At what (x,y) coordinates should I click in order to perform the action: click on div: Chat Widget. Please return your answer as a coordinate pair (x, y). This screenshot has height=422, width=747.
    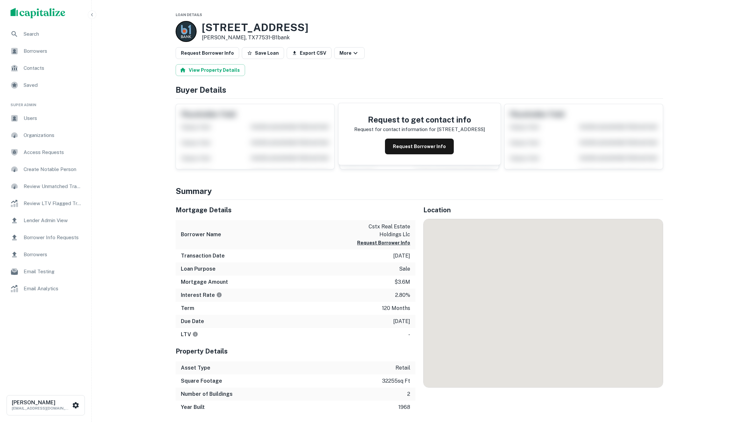
    Looking at the image, I should click on (730, 385).